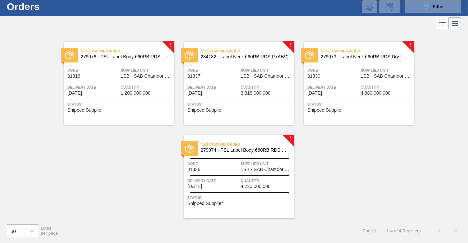 The height and width of the screenshot is (243, 468). I want to click on span: 31337, so click(194, 76).